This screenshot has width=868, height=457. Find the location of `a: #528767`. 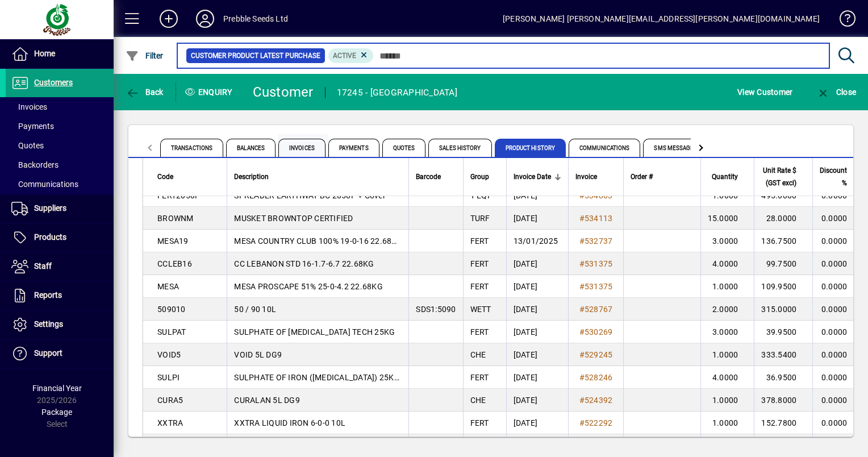

a: #528767 is located at coordinates (596, 309).